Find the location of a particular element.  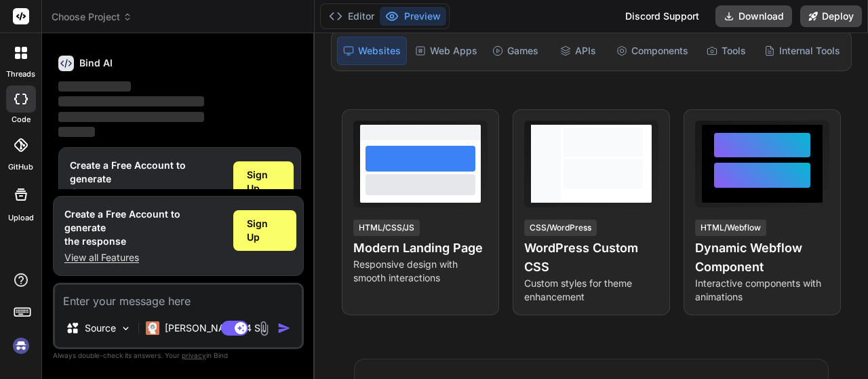

div: HTML/Webflow is located at coordinates (730, 228).